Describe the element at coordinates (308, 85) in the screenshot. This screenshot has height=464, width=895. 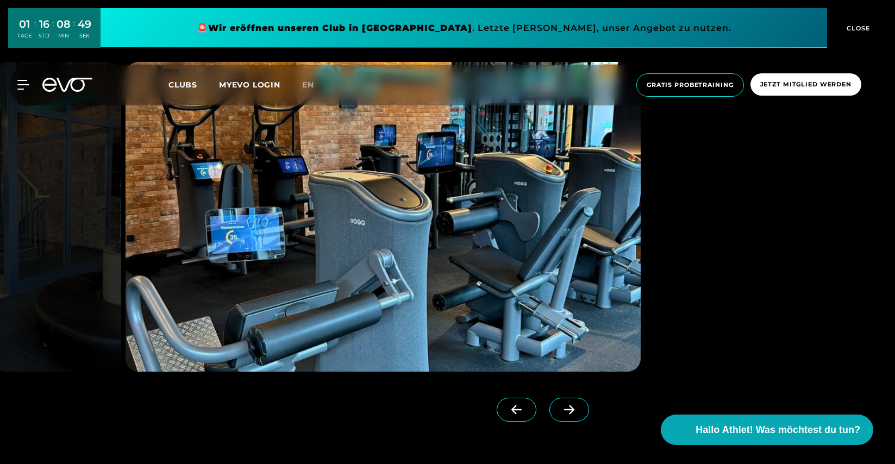
I see `span: en` at that location.